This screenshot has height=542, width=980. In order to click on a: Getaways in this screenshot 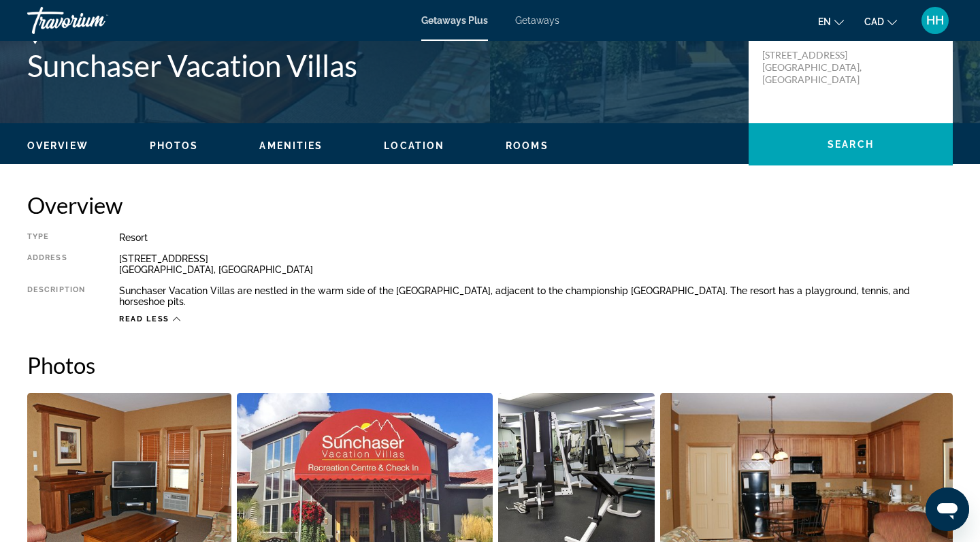, I will do `click(537, 20)`.